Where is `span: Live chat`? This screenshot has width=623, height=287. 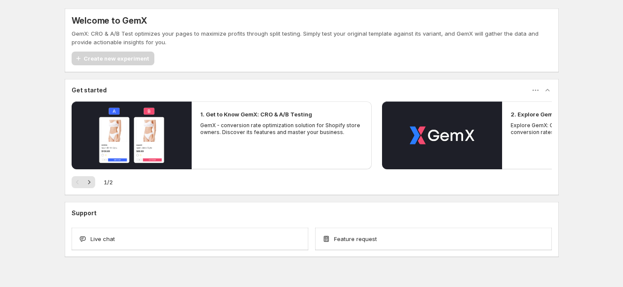 span: Live chat is located at coordinates (103, 239).